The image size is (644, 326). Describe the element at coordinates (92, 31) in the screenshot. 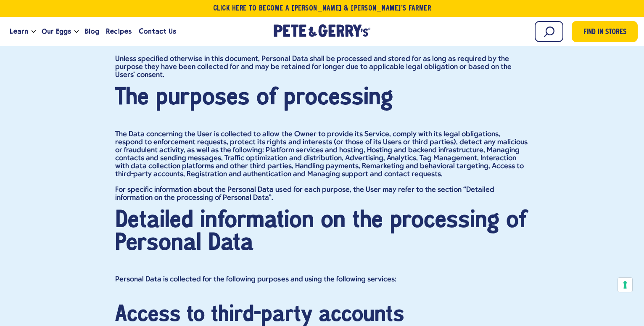

I see `span: Blog` at that location.